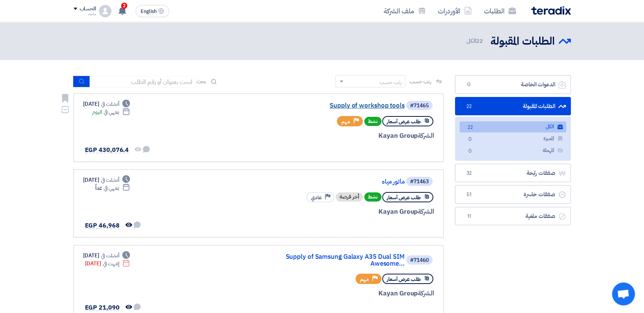  What do you see at coordinates (105, 11) in the screenshot?
I see `img: profile_test.png` at bounding box center [105, 11].